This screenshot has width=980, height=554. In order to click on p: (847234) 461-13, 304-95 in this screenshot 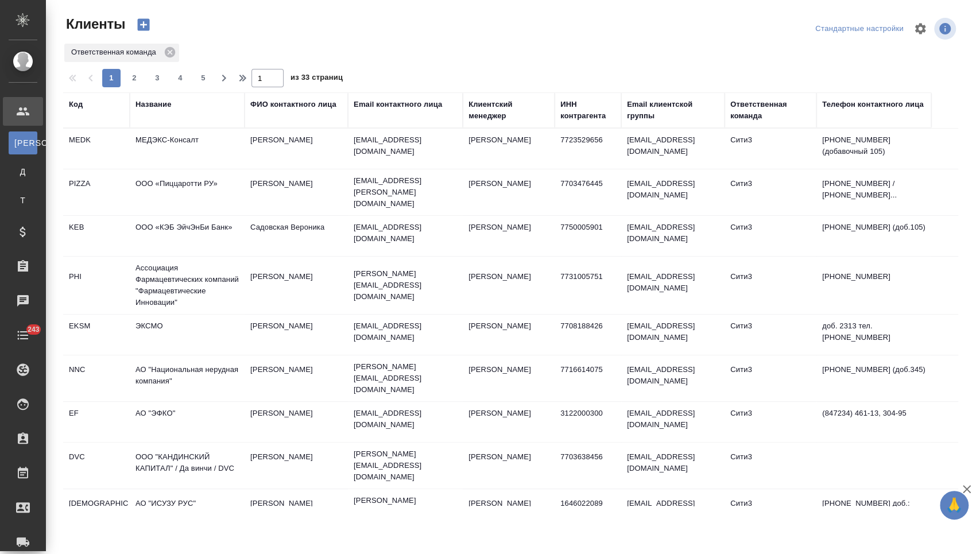, I will do `click(874, 413)`.